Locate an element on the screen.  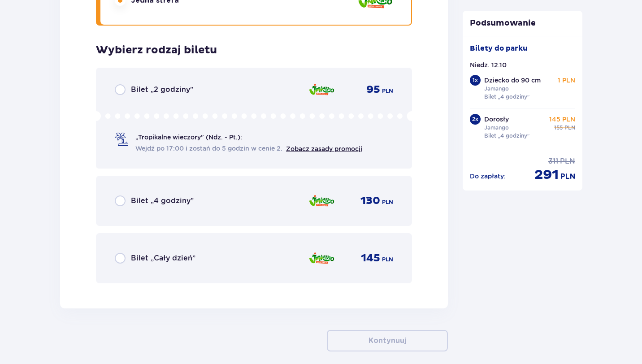
span: 311 is located at coordinates (553, 161).